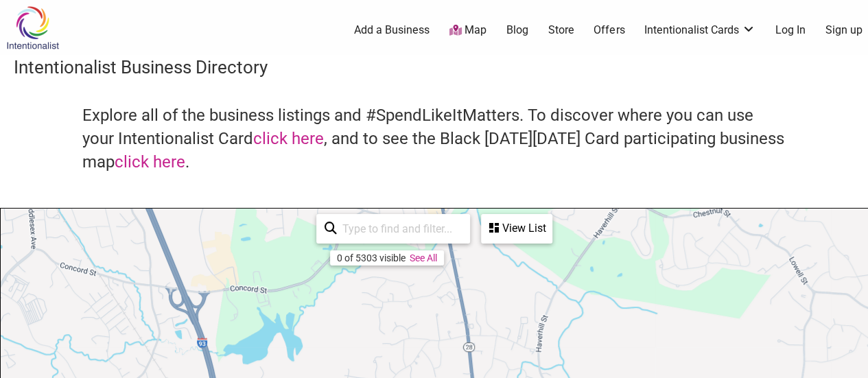 Image resolution: width=868 pixels, height=378 pixels. I want to click on h4: Explore all of the business listings and #SpendLikeItMatters. To discover where you can use your ..., so click(433, 139).